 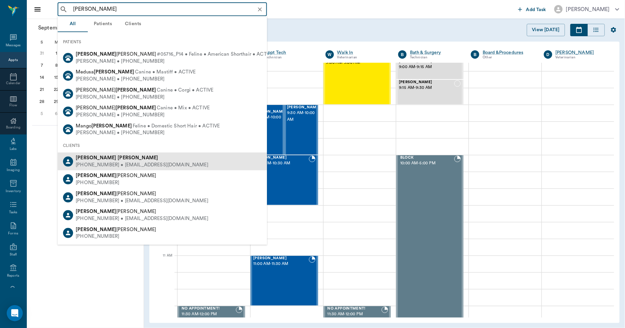 I want to click on span: 10:00 AM - 5:00 PM, so click(x=427, y=163).